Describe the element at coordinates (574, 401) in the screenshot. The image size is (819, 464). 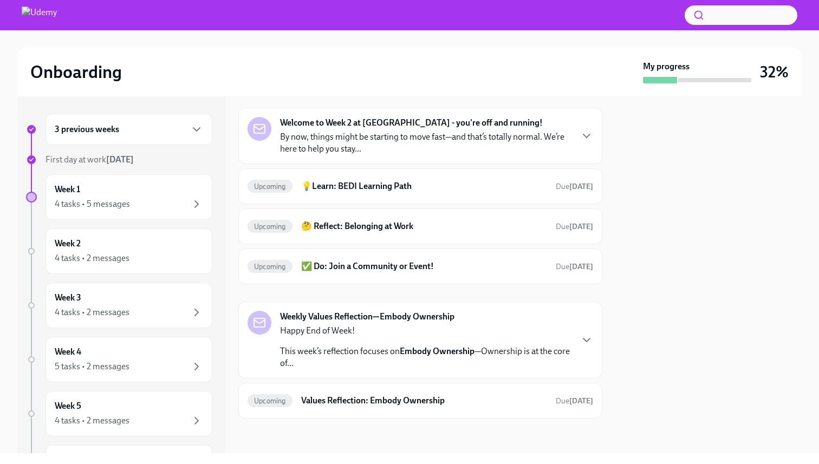
I see `span: September 7th, 2025 13:00` at that location.